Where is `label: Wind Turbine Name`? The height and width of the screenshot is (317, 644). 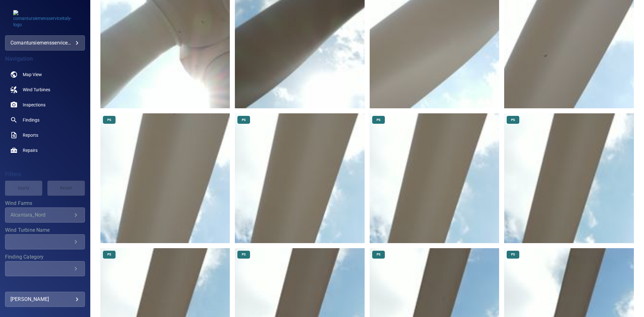 label: Wind Turbine Name is located at coordinates (45, 230).